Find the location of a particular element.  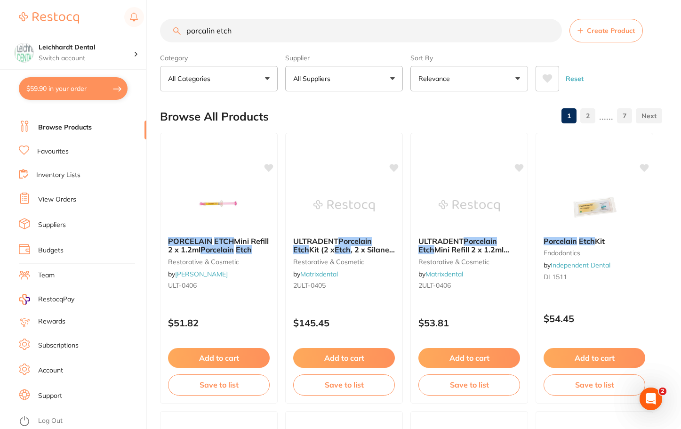

button: All Categories is located at coordinates (219, 79).